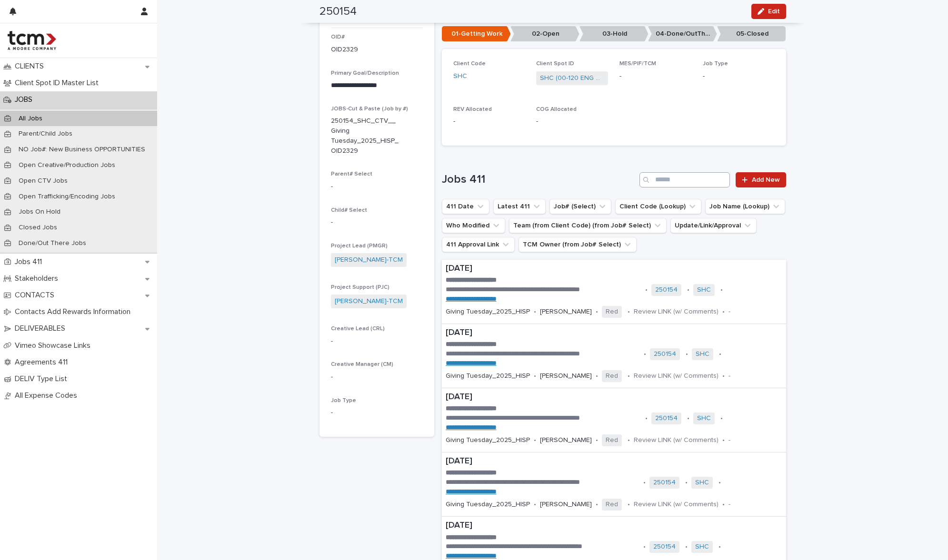 The width and height of the screenshot is (948, 560). What do you see at coordinates (478, 244) in the screenshot?
I see `button: 411 Approval Link` at bounding box center [478, 244].